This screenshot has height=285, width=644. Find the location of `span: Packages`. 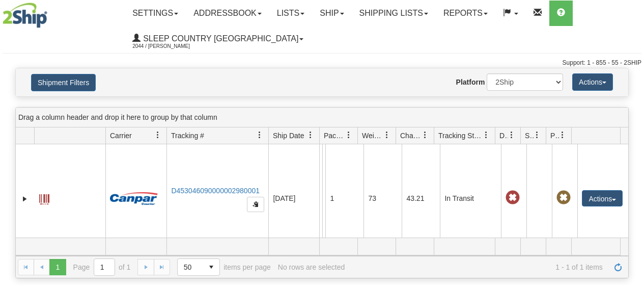

span: Packages is located at coordinates (335, 135).